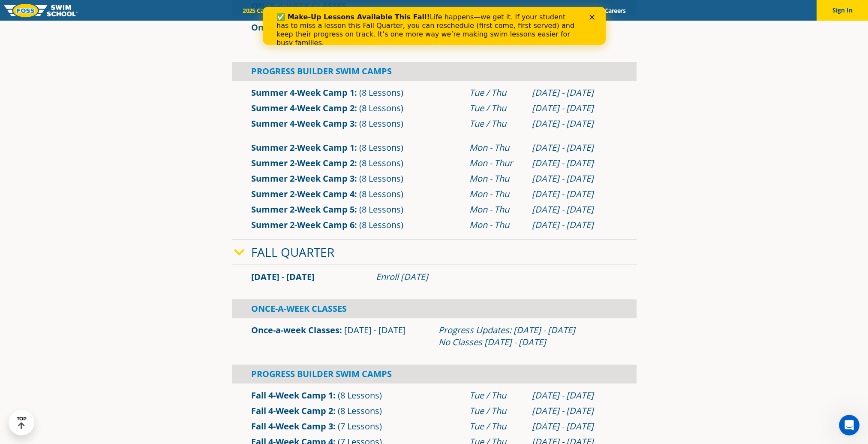 This screenshot has width=868, height=444. I want to click on a: Careers, so click(615, 11).